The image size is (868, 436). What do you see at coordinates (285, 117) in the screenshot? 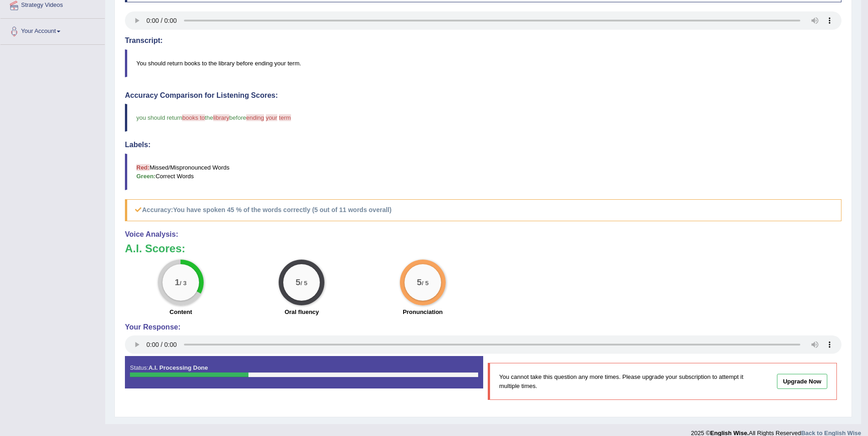
I see `span: term` at bounding box center [285, 117].